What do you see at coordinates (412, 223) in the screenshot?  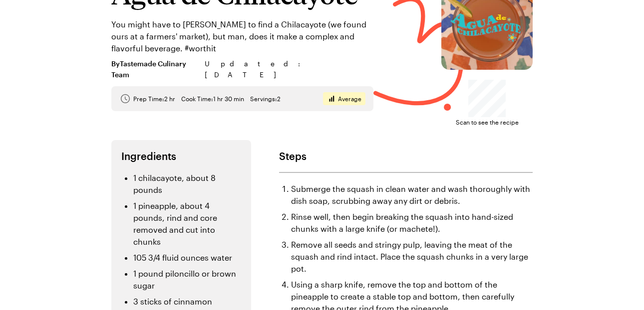 I see `li: Rinse well, then begin breaking the squash into hand-sized chunks with a large knife (or machete!).` at bounding box center [412, 223].